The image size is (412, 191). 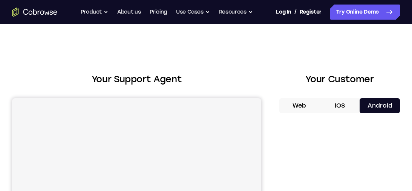 I want to click on button: Android, so click(x=380, y=106).